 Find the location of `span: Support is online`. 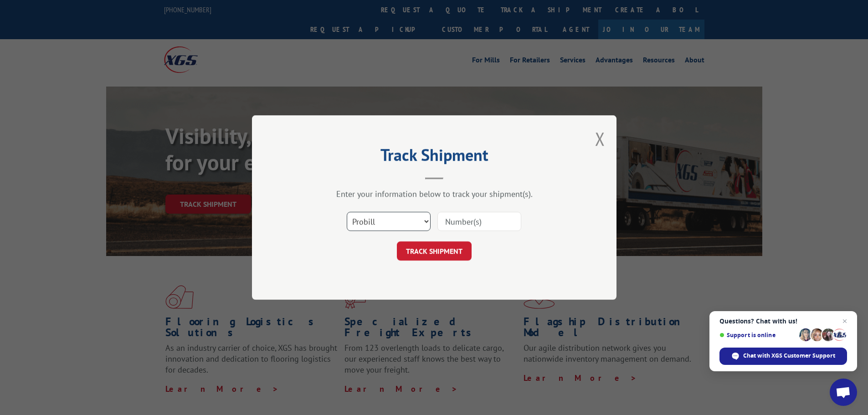

span: Support is online is located at coordinates (758, 335).